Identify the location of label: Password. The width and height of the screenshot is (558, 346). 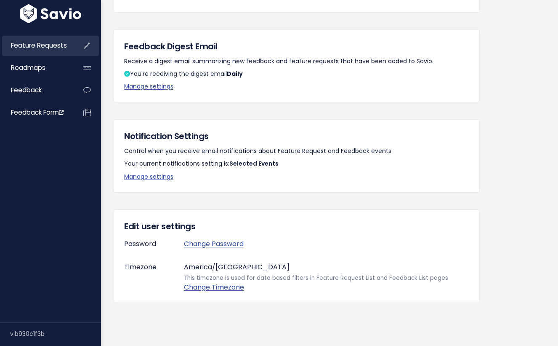
(148, 242).